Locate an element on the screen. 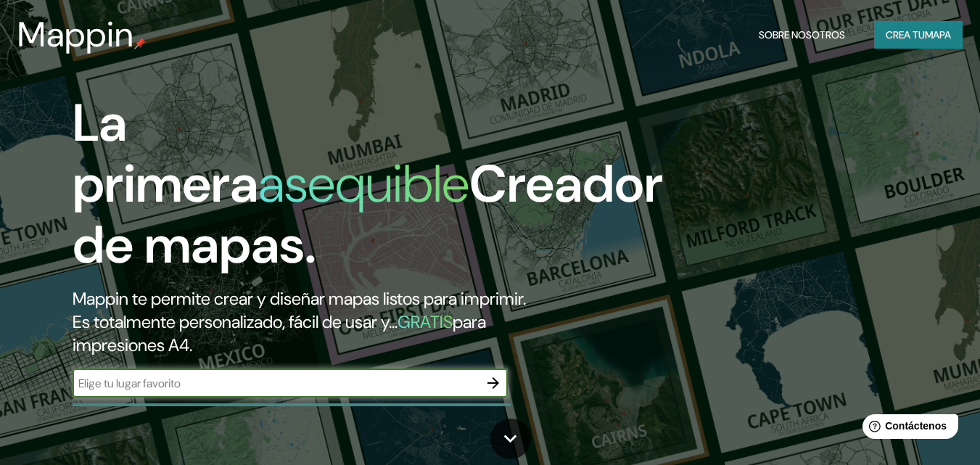 This screenshot has width=980, height=465. font: Es totalmente personalizado, fácil de usar y... is located at coordinates (235, 321).